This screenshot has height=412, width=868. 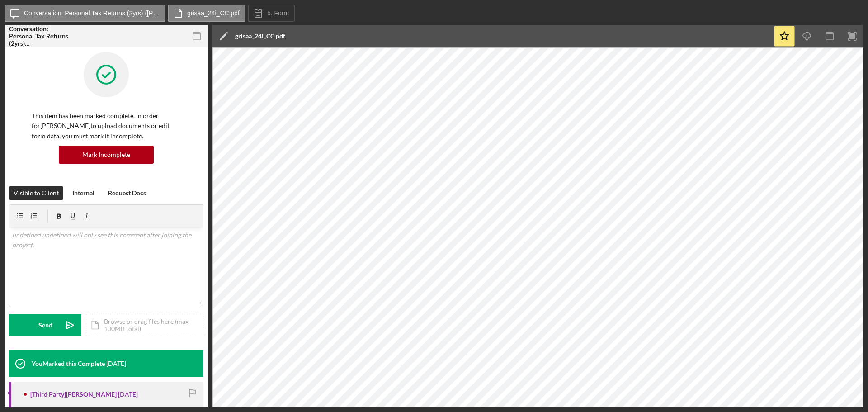 What do you see at coordinates (278, 13) in the screenshot?
I see `label: 5. Form` at bounding box center [278, 13].